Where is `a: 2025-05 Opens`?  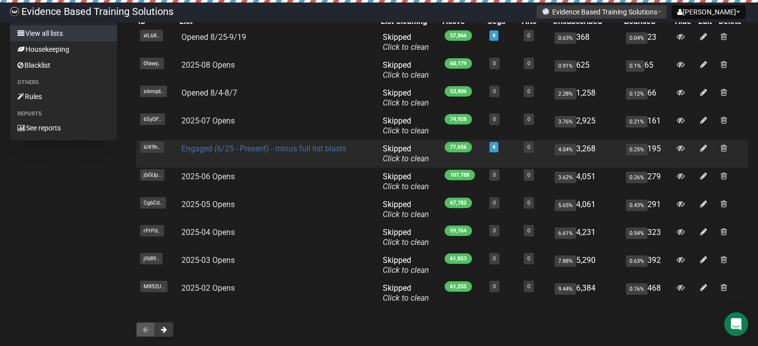 a: 2025-05 Opens is located at coordinates (208, 204).